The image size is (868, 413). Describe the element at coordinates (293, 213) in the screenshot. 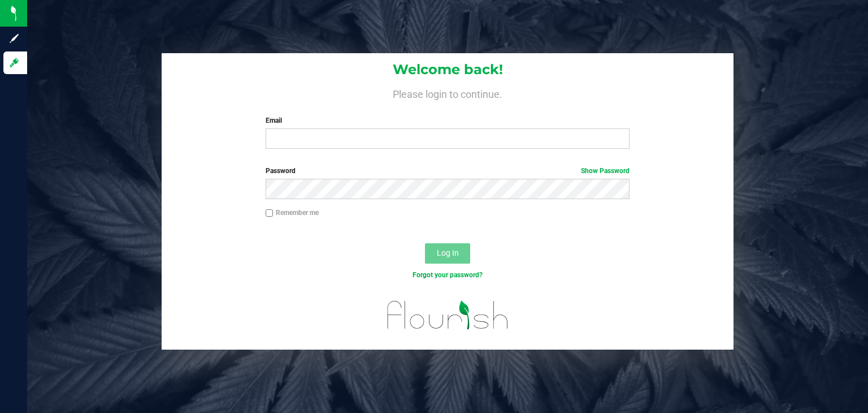

I see `label: Remember me` at that location.